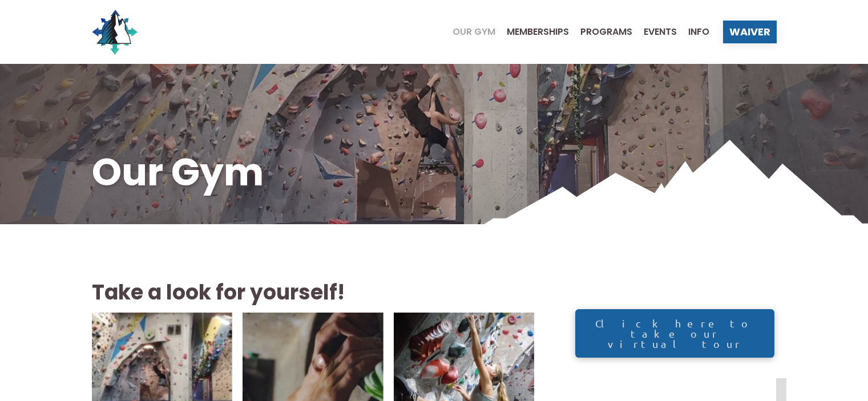 This screenshot has width=868, height=401. I want to click on span: Our Gym, so click(474, 32).